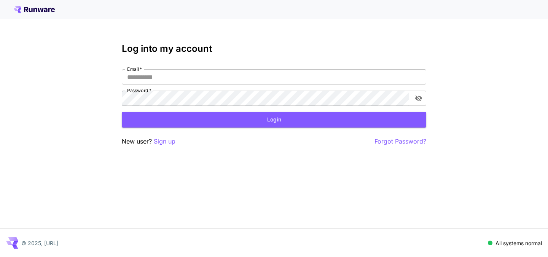 The width and height of the screenshot is (548, 257). I want to click on button: toggle password visibility, so click(419, 98).